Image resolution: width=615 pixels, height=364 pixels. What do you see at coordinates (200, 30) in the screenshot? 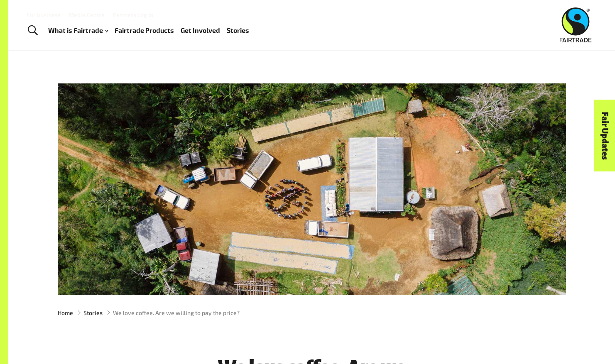
I see `a: Get Involved` at bounding box center [200, 30].